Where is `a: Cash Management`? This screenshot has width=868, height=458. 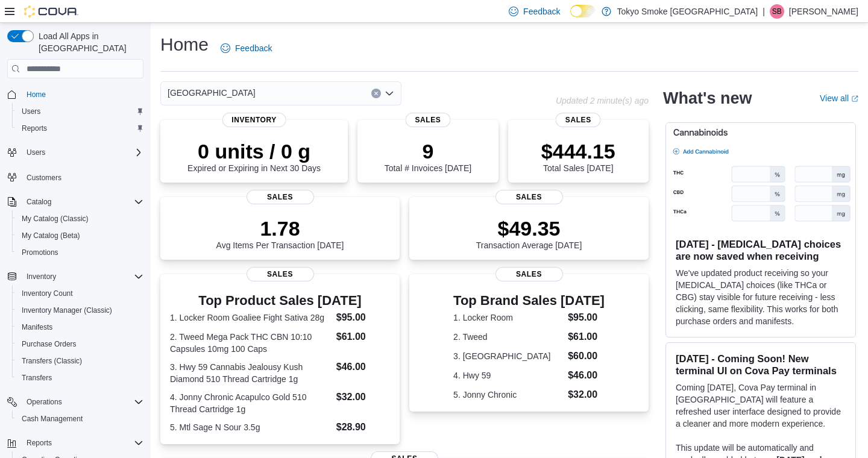 a: Cash Management is located at coordinates (52, 419).